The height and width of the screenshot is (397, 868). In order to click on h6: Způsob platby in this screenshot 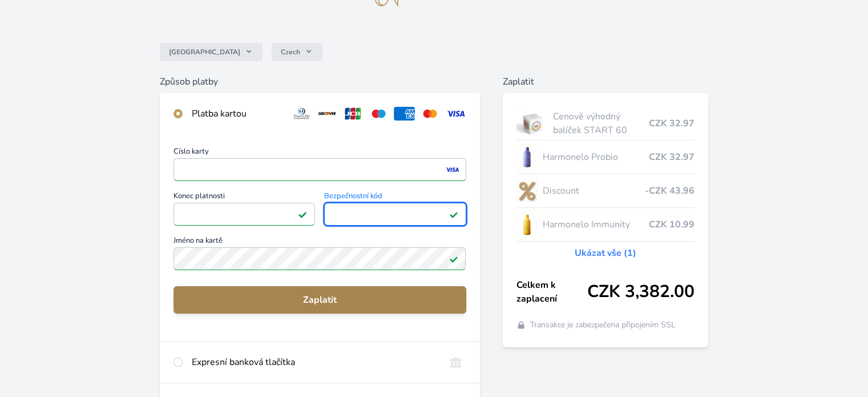, I will do `click(320, 82)`.